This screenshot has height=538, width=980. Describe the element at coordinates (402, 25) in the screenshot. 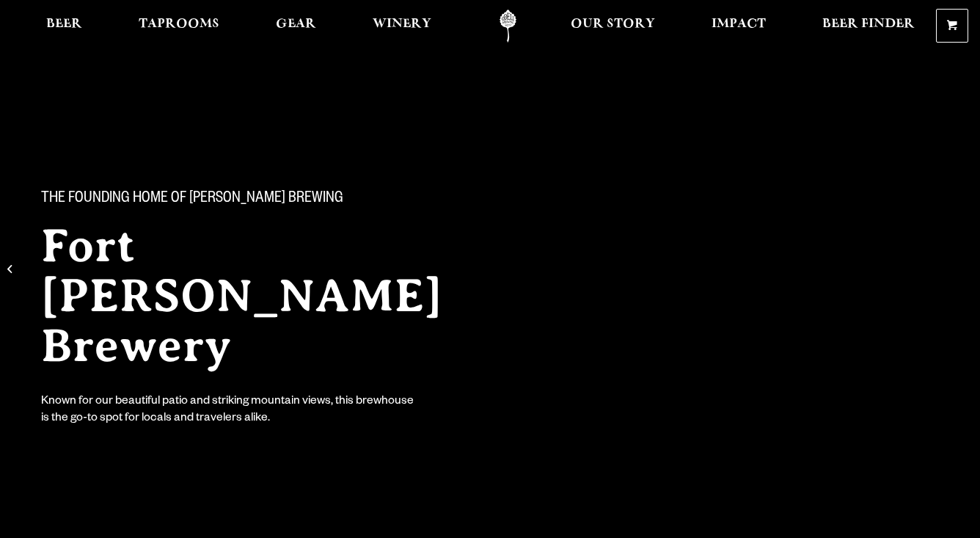

I see `span: Winery` at that location.